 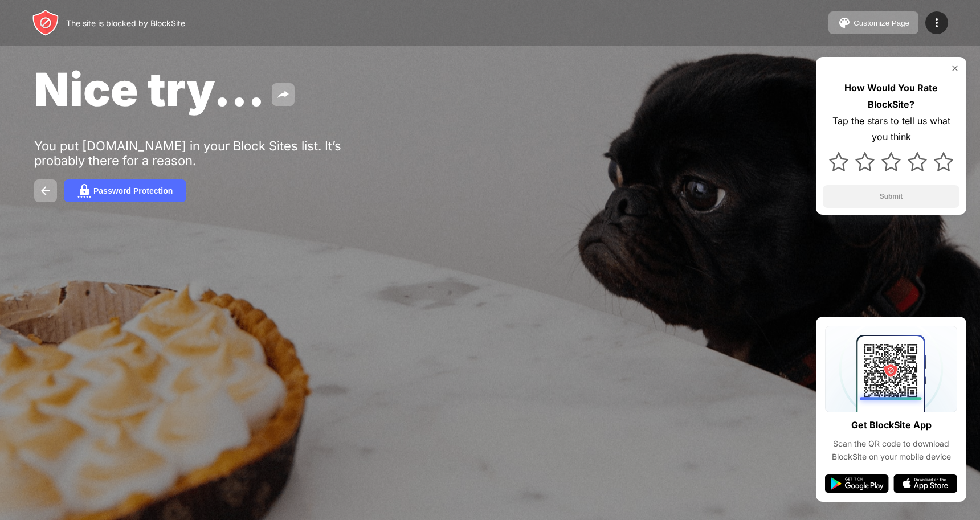 What do you see at coordinates (892, 129) in the screenshot?
I see `div: Tap the stars to tell us what you think` at bounding box center [892, 129].